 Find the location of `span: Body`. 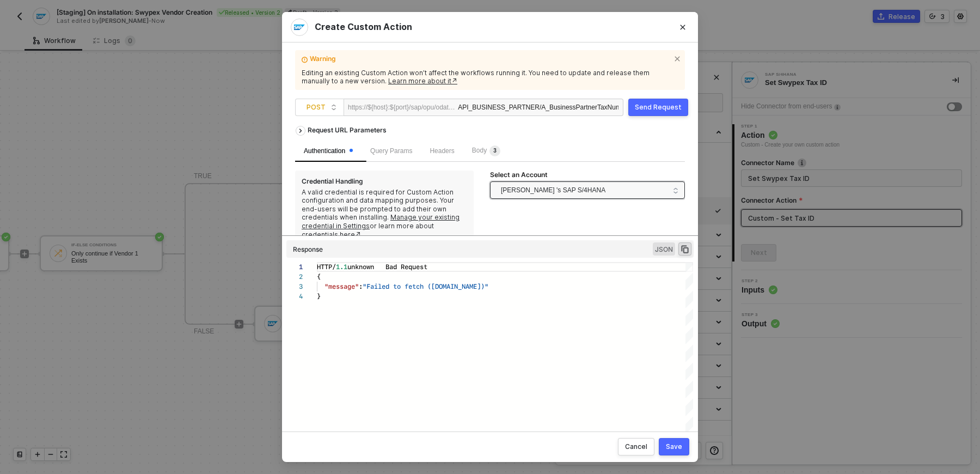

span: Body is located at coordinates (486, 151).